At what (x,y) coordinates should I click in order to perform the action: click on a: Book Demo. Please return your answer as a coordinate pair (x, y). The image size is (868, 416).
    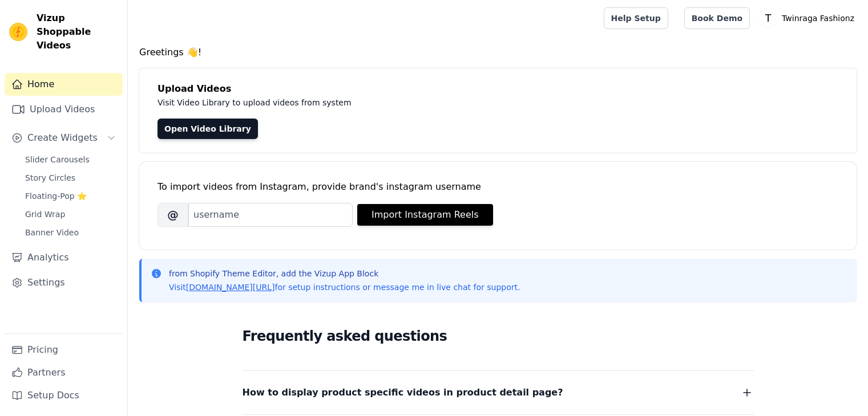
    Looking at the image, I should click on (717, 19).